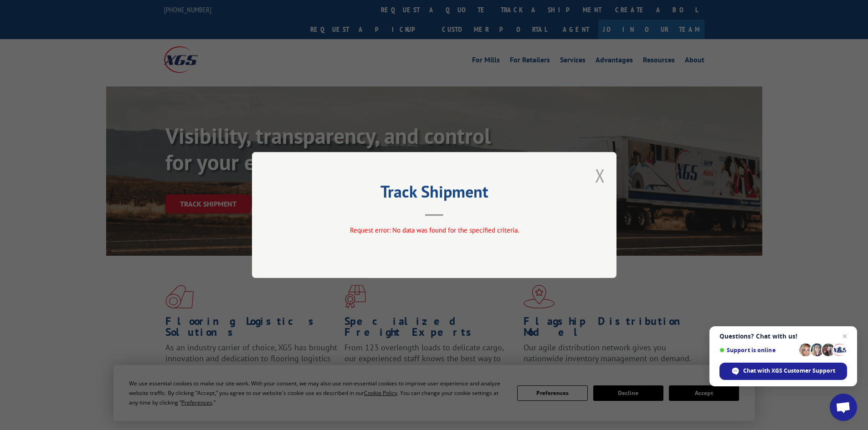  What do you see at coordinates (783, 337) in the screenshot?
I see `span: Questions? Chat with us!` at bounding box center [783, 337].